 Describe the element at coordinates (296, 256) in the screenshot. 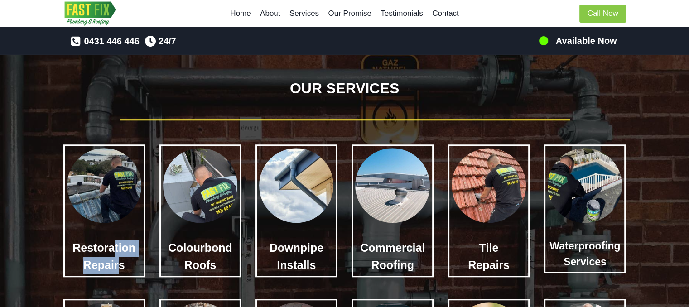

I see `h3: Downpipe Installs` at that location.